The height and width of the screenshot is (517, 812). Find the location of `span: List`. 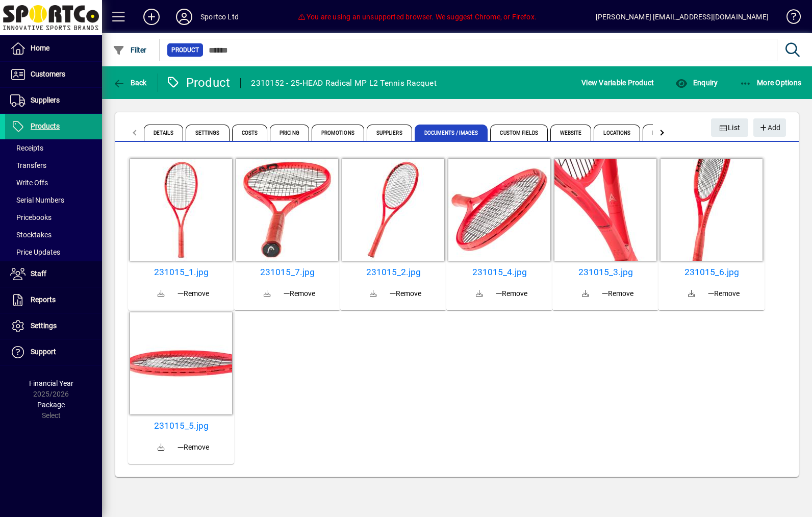

span: List is located at coordinates (730, 128).